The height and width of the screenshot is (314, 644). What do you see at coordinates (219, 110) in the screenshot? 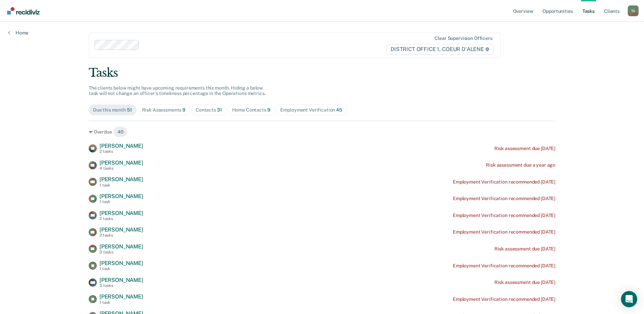
I see `span: 31` at bounding box center [219, 110].